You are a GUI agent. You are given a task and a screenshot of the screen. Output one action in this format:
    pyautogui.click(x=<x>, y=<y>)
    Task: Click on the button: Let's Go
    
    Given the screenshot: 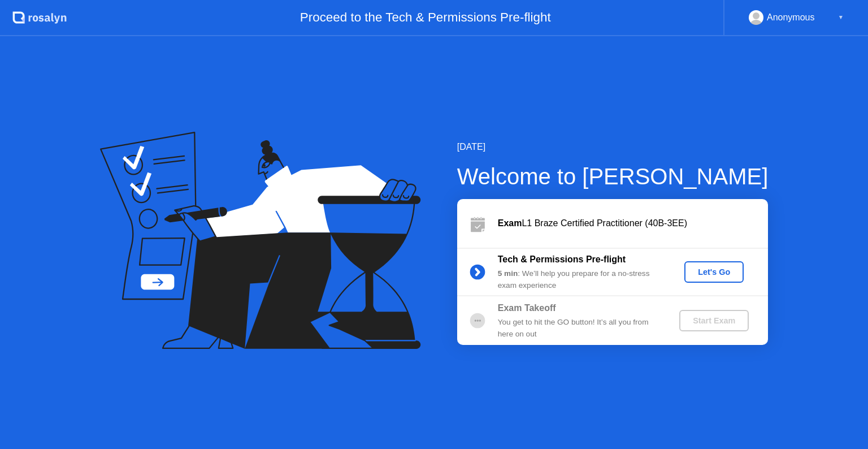 What is the action you would take?
    pyautogui.click(x=714, y=272)
    